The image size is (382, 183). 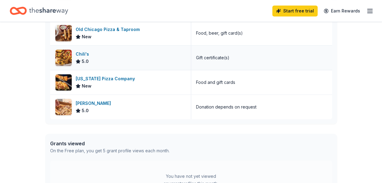 I want to click on div: Food, beer, gift card(s), so click(x=219, y=33).